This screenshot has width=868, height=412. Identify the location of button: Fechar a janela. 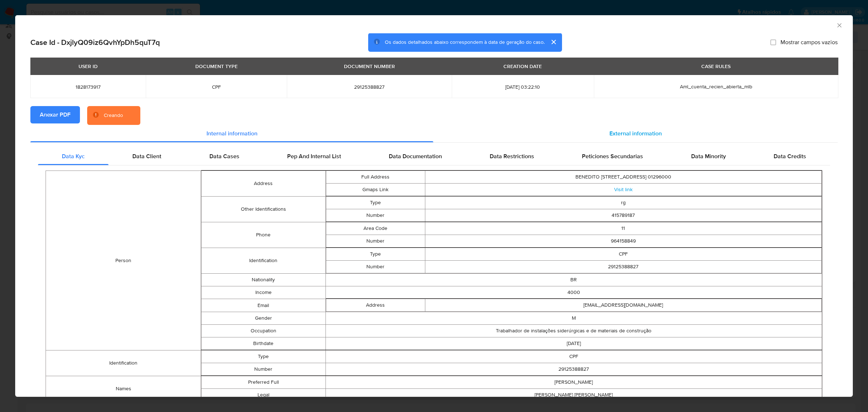
(839, 25).